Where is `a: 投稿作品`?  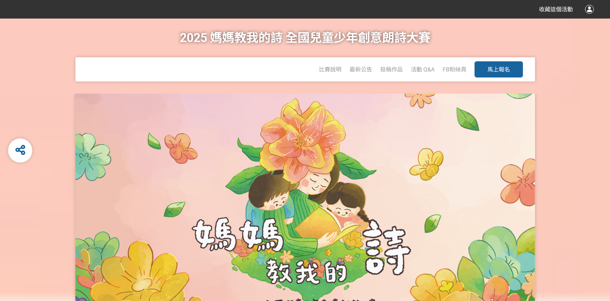
a: 投稿作品 is located at coordinates (392, 69).